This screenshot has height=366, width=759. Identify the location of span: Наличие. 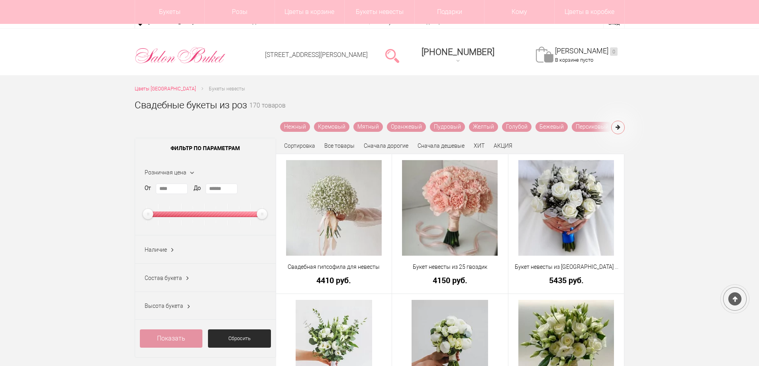
(156, 250).